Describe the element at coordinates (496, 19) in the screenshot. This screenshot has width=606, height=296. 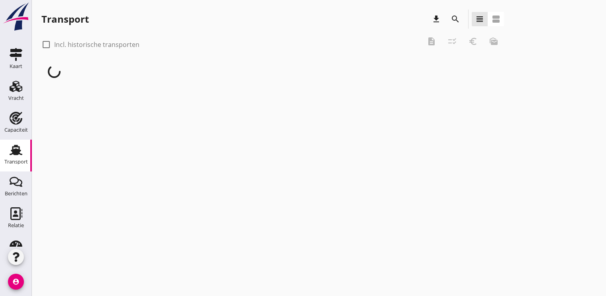
I see `i: view_agenda` at that location.